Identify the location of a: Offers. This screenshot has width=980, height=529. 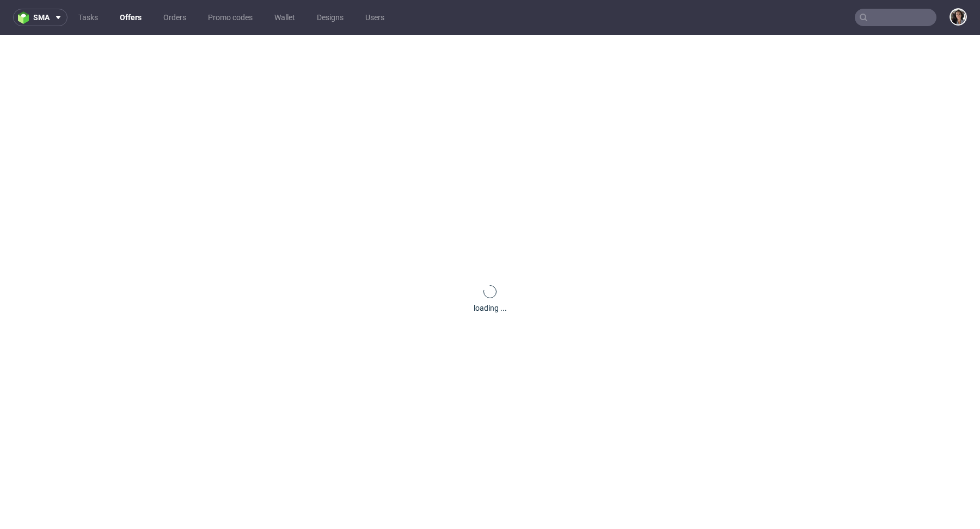
(131, 18).